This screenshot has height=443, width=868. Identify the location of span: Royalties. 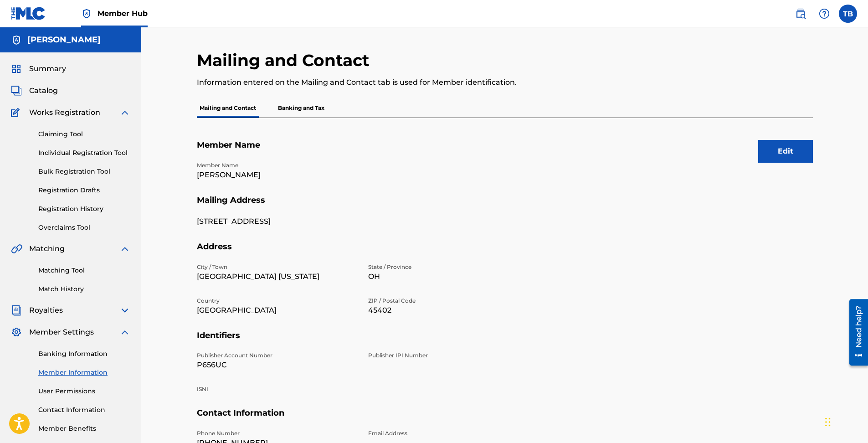
(46, 311).